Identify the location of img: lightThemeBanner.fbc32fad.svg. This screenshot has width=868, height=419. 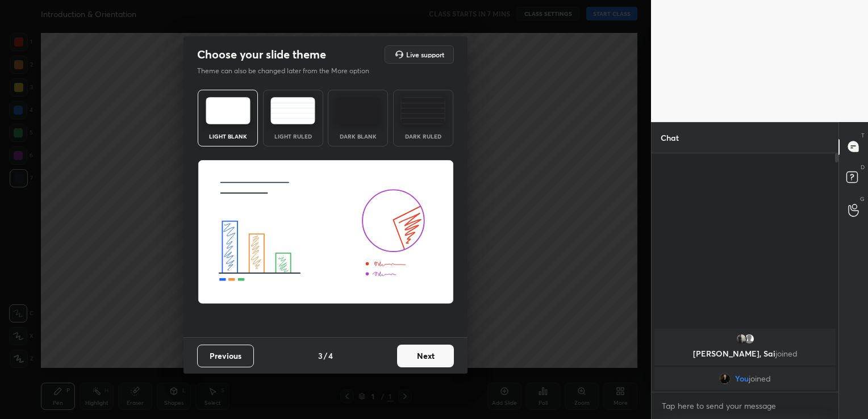
(325, 232).